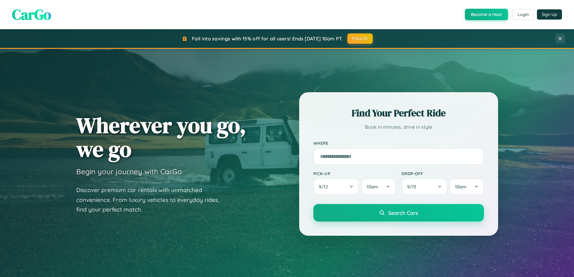 The width and height of the screenshot is (574, 277). Describe the element at coordinates (443, 173) in the screenshot. I see `label: Drop-off` at that location.